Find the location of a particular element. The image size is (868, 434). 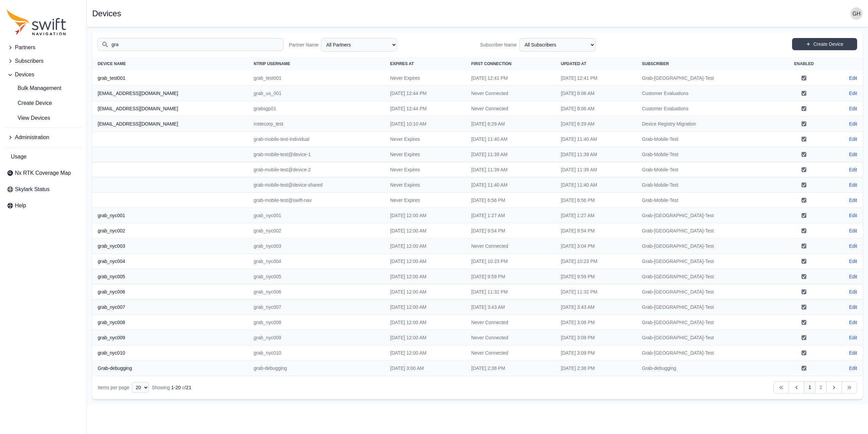

span: Usage is located at coordinates (19, 157).